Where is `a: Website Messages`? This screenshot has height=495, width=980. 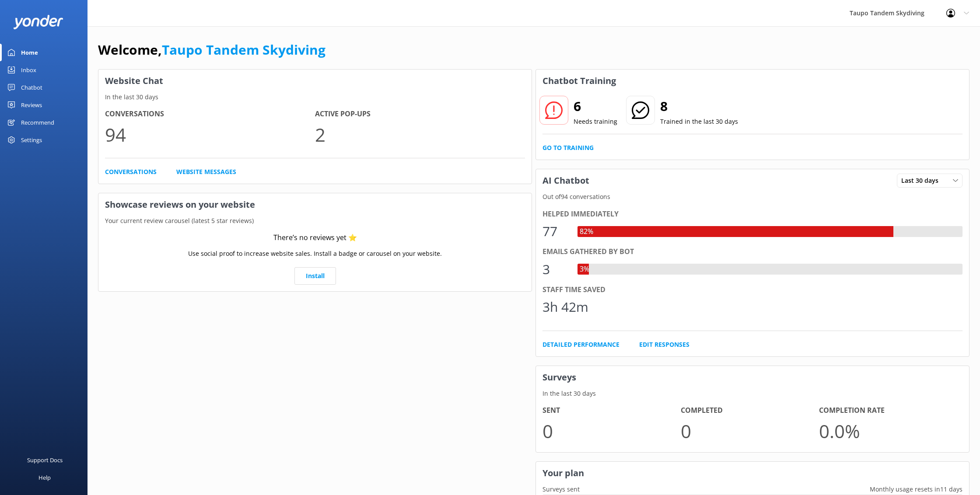
a: Website Messages is located at coordinates (206, 172).